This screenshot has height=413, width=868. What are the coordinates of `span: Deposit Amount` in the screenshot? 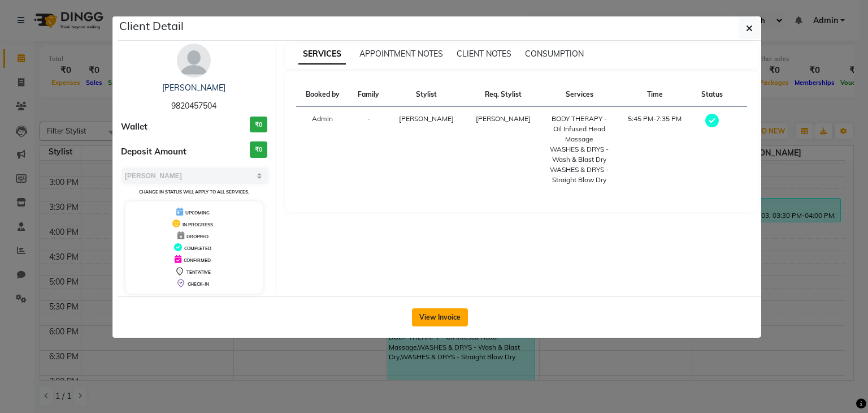 It's located at (154, 151).